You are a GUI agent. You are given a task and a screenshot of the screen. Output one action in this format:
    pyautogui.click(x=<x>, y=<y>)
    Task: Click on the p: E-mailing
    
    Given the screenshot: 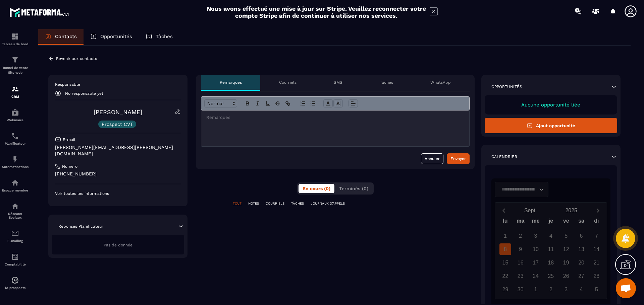 What is the action you would take?
    pyautogui.click(x=15, y=241)
    